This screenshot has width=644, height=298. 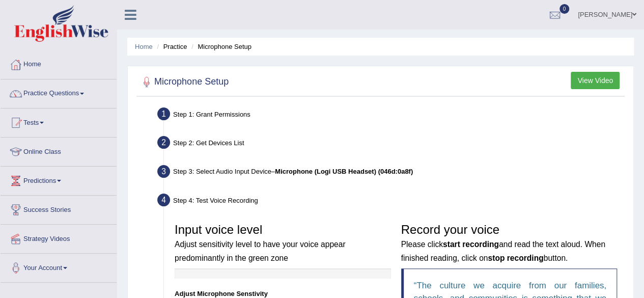 What do you see at coordinates (595, 80) in the screenshot?
I see `button: View Video` at bounding box center [595, 80].